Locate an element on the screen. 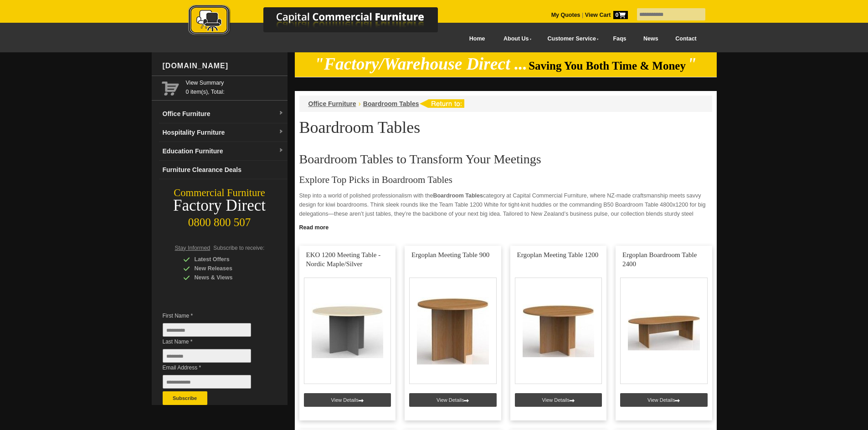 The height and width of the screenshot is (430, 868). button: Subscribe is located at coordinates (185, 398).